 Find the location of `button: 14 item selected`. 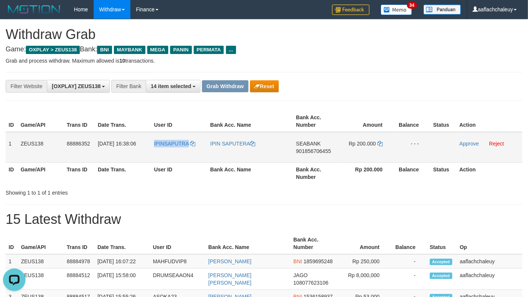

button: 14 item selected is located at coordinates (173, 86).